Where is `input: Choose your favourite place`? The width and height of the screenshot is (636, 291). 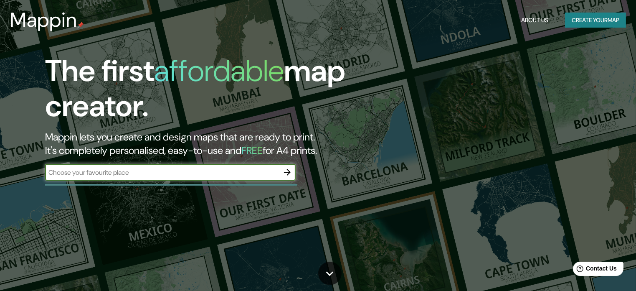
input: Choose your favourite place is located at coordinates (162, 172).